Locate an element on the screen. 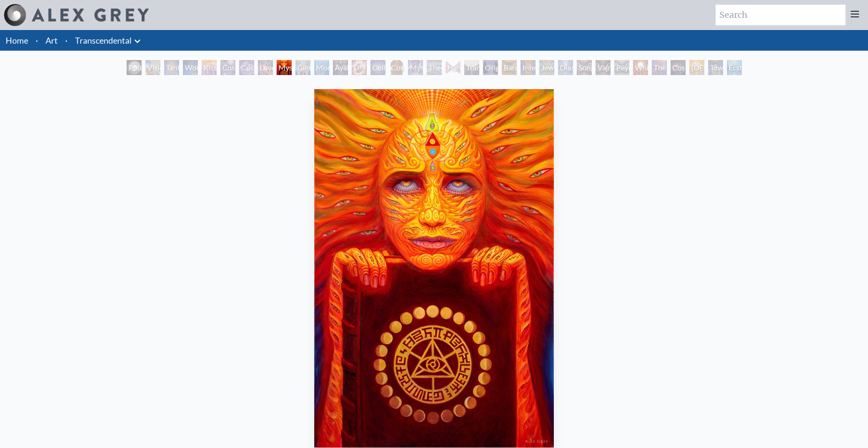  div: Interbeing is located at coordinates (528, 68).